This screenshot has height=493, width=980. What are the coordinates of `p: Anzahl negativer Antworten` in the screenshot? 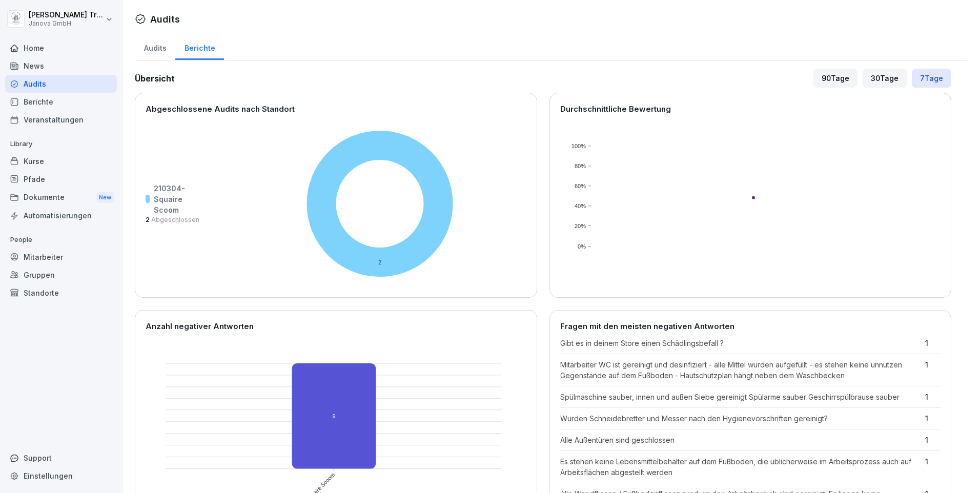 It's located at (336, 326).